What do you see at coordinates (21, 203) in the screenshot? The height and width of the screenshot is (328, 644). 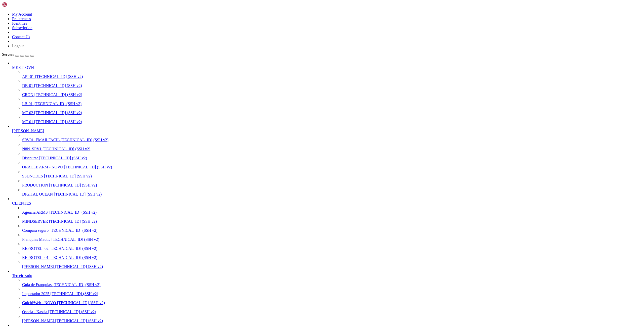 I see `span: CLIENTES` at bounding box center [21, 203].